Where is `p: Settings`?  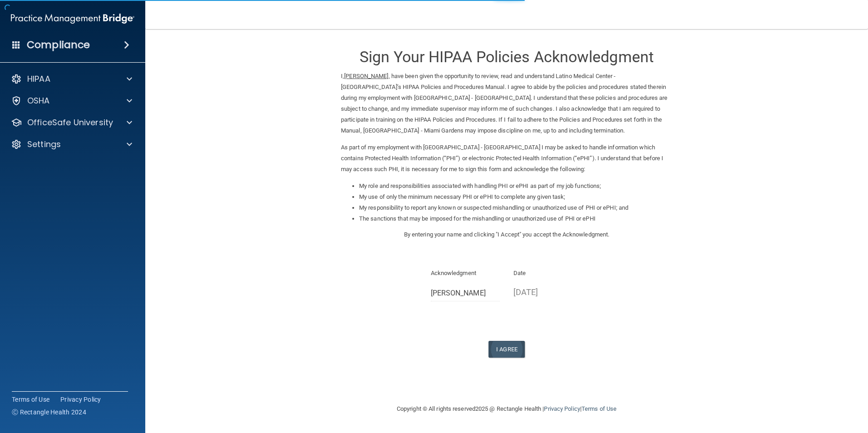 p: Settings is located at coordinates (44, 144).